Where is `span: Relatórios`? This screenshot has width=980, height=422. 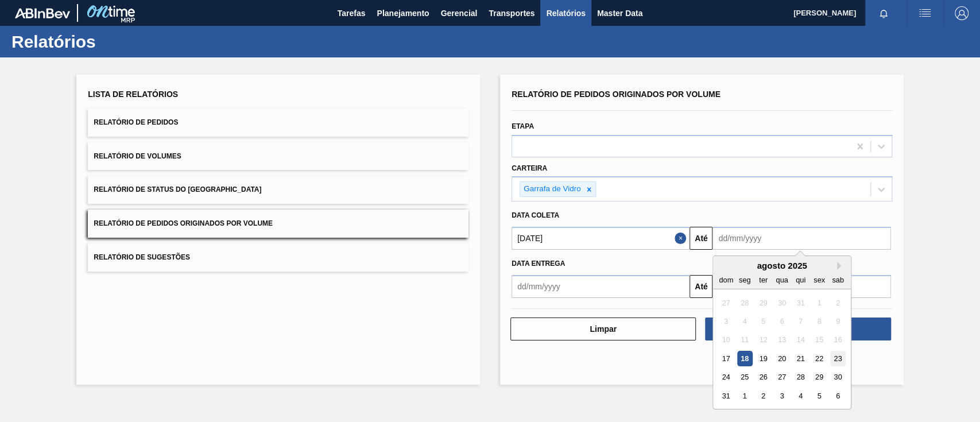
span: Relatórios is located at coordinates (566, 13).